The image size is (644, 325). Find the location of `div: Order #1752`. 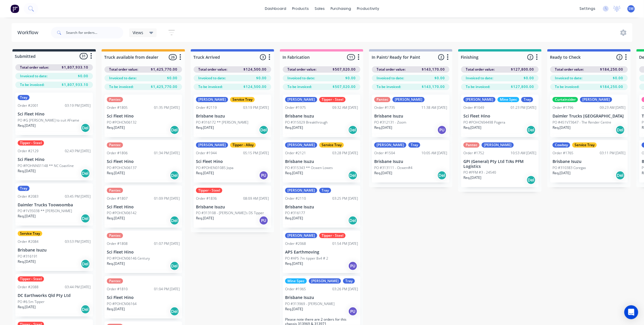

div: Order #1752 is located at coordinates (474, 153).